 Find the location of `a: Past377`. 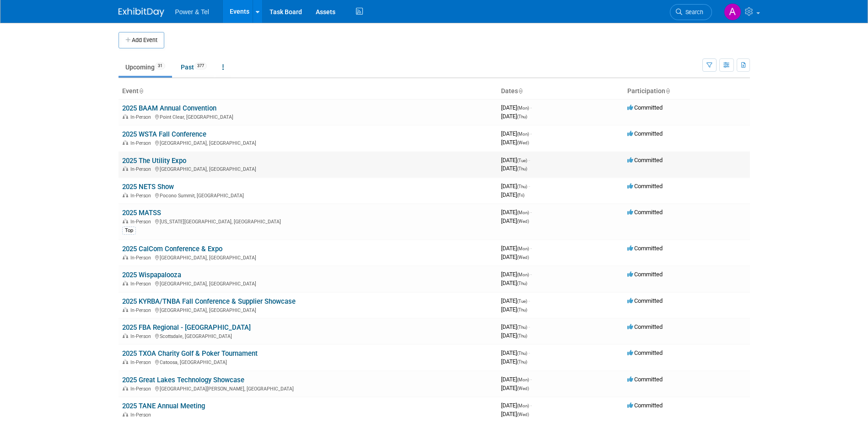

a: Past377 is located at coordinates (194, 67).